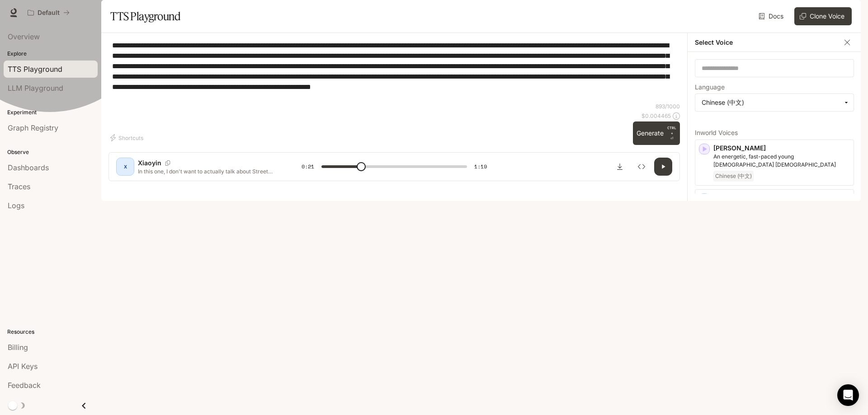 This screenshot has width=868, height=415. Describe the element at coordinates (128, 138) in the screenshot. I see `button: Shortcuts` at that location.